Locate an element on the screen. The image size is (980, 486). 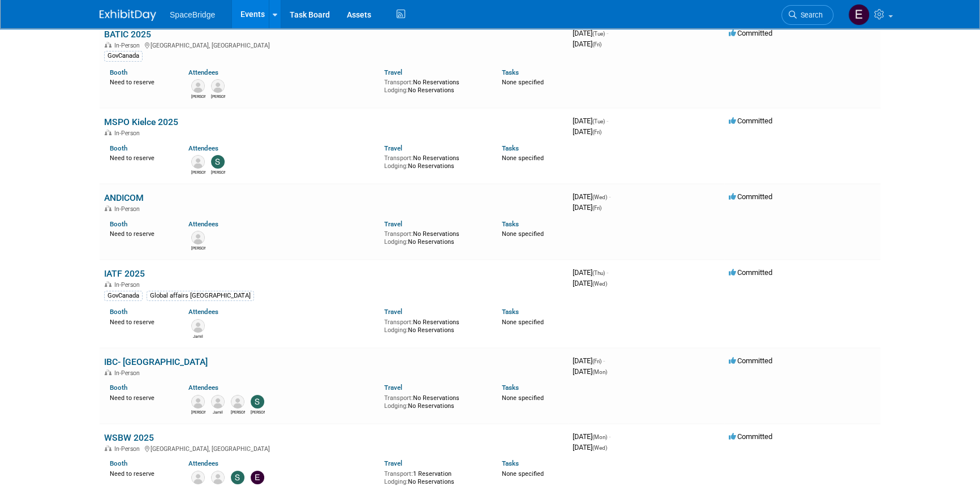
img: ExhibitDay is located at coordinates (128, 15).